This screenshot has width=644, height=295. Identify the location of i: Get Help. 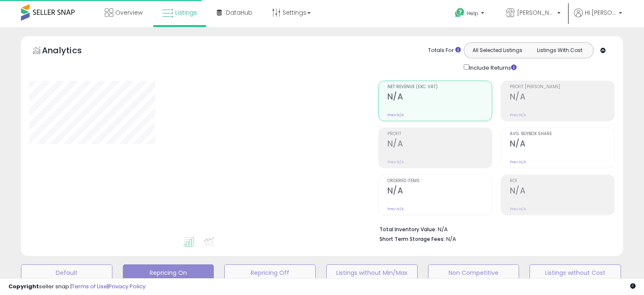
(459, 12).